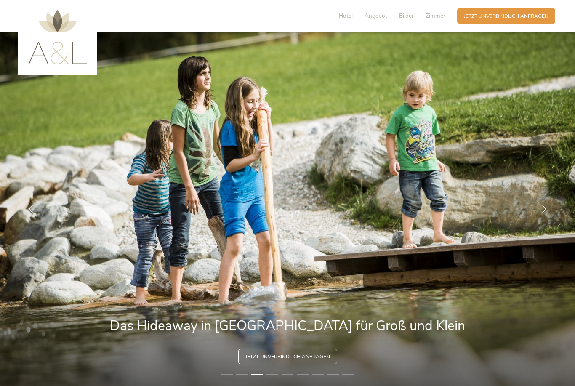 This screenshot has height=386, width=575. I want to click on a: AMONTI & LUNARIS Wellnessresort, so click(58, 37).